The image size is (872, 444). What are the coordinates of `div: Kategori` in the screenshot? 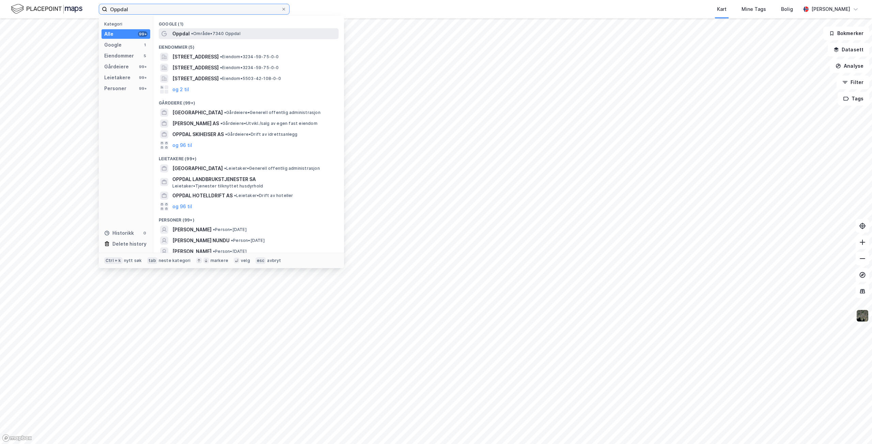 It's located at (127, 24).